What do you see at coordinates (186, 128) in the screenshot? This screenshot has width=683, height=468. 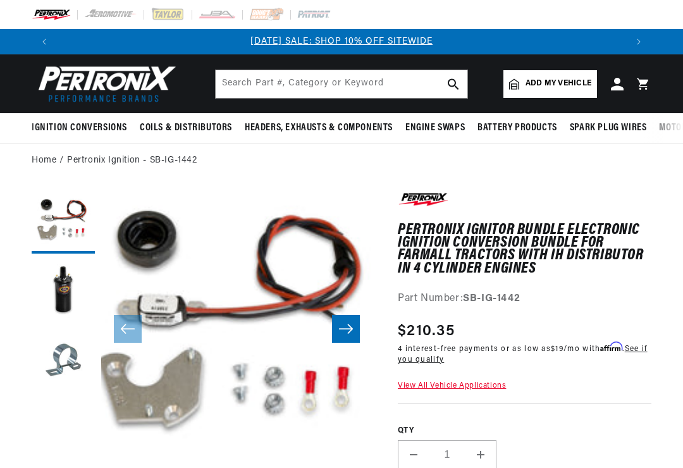 I see `summary: Coils & Distributors` at bounding box center [186, 128].